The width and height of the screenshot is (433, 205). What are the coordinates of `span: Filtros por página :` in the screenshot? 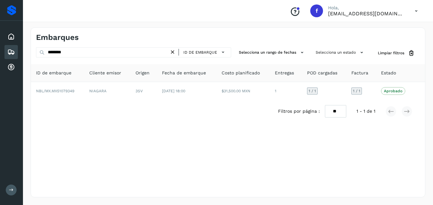 It's located at (299, 111).